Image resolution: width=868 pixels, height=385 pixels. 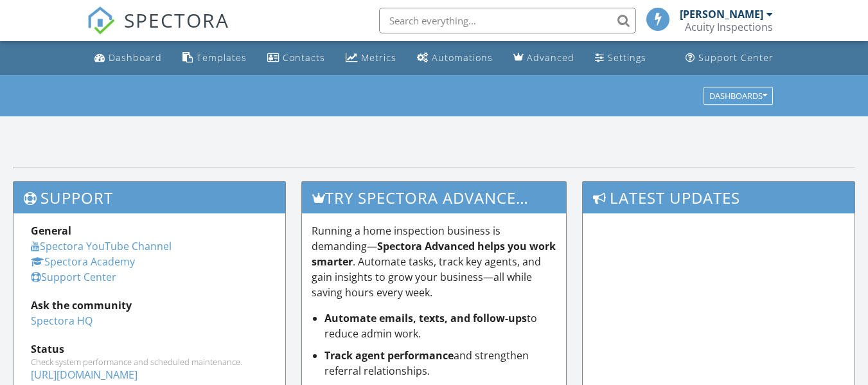 What do you see at coordinates (718, 197) in the screenshot?
I see `h3: Latest Updates` at bounding box center [718, 197].